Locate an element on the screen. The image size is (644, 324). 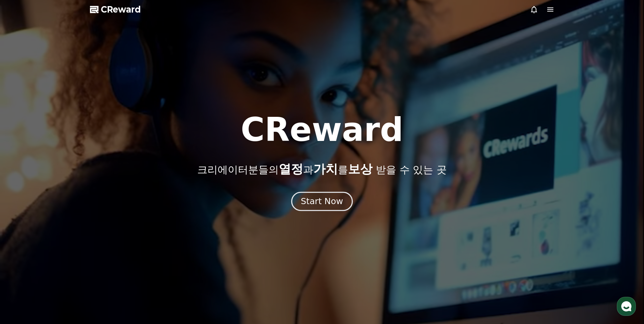
a: 홈 is located at coordinates (24, 224).